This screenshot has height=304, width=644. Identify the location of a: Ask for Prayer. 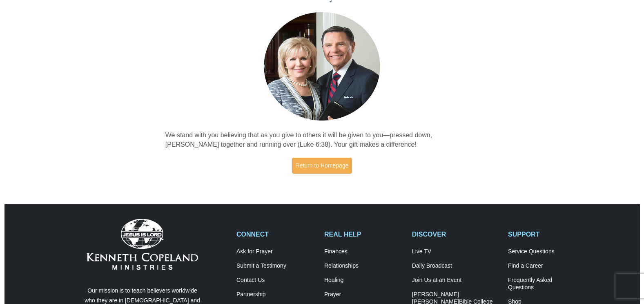
(276, 252).